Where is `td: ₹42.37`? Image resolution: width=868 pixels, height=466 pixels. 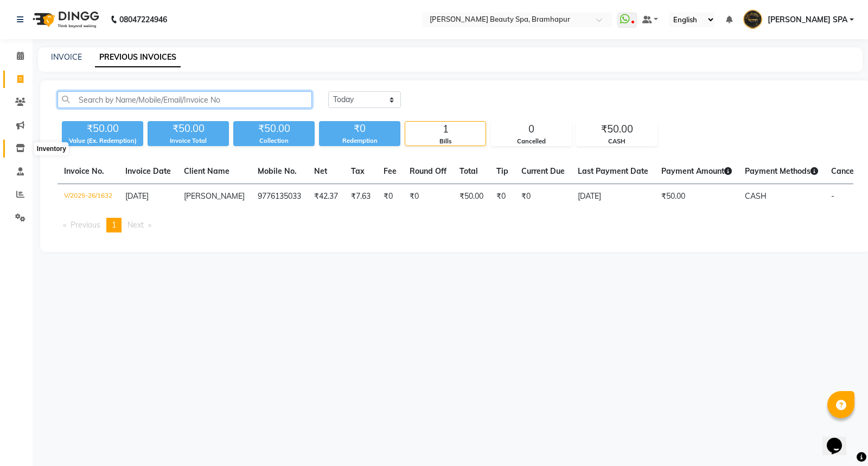 td: ₹42.37 is located at coordinates (326, 196).